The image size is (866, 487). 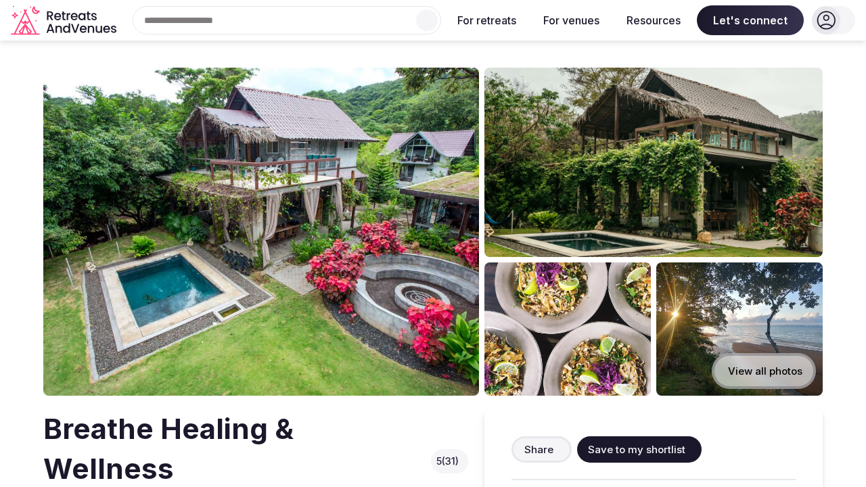 I want to click on button: 5(31), so click(x=449, y=461).